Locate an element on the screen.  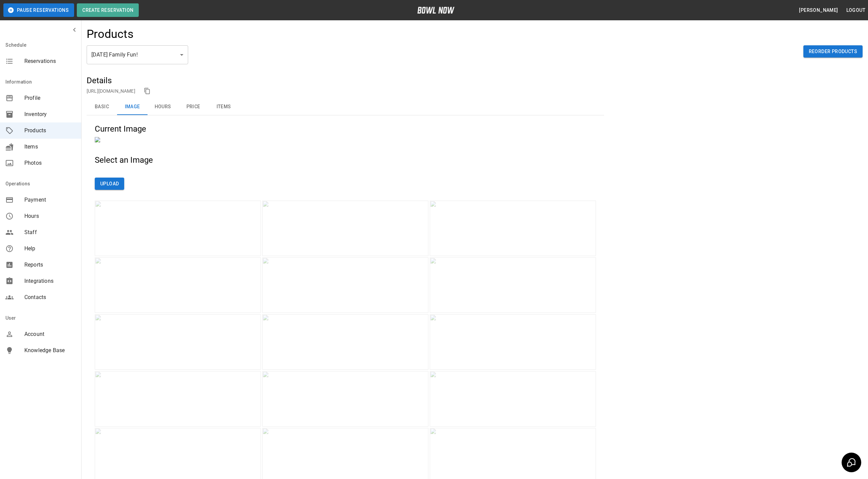
img: businesses%2FXIKxS0UBE2QWKllnFAel%2Fimages%2FJXNjSsKBvOTXNtDxpAGm is located at coordinates (513, 228).